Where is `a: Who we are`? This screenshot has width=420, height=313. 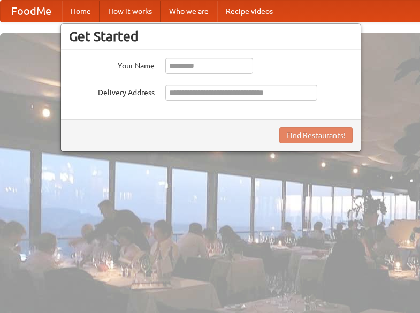
a: Who we are is located at coordinates (189, 11).